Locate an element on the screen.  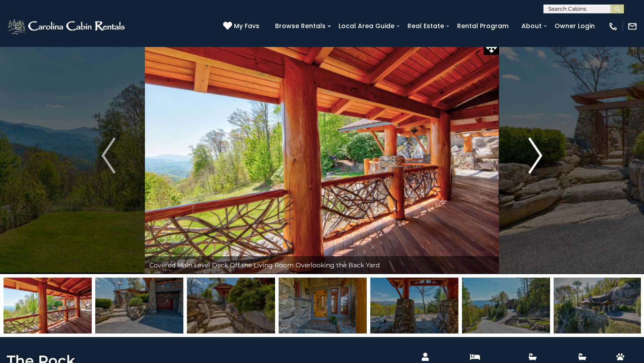
button: Next is located at coordinates (535, 155).